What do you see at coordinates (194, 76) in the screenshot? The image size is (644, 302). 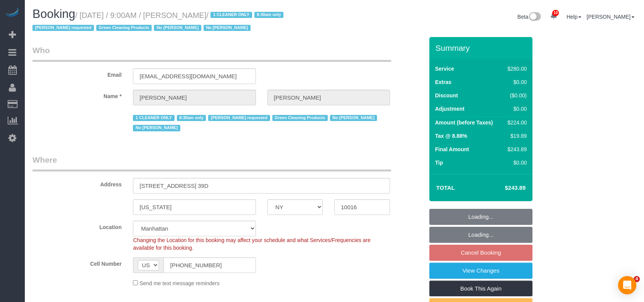 I see `input: Email` at bounding box center [194, 76].